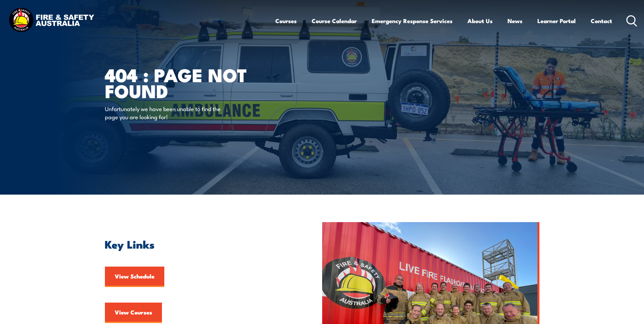 The image size is (644, 324). What do you see at coordinates (133, 313) in the screenshot?
I see `a: View Courses` at bounding box center [133, 313].